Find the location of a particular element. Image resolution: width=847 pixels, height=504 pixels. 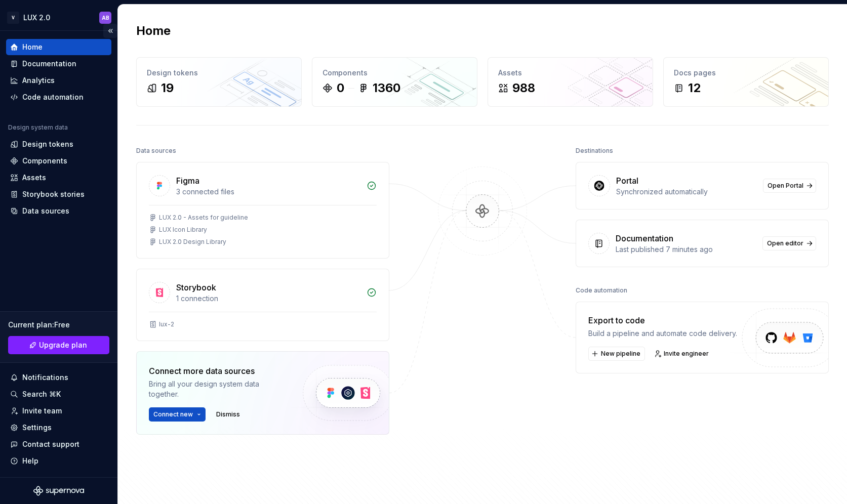

div: LUX 2.0 Design Library is located at coordinates (193, 242).